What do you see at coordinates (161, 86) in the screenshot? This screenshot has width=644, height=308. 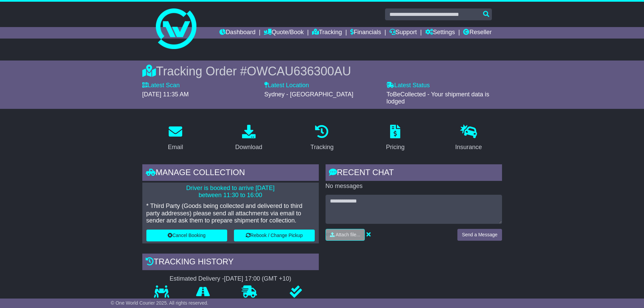 I see `label: Latest Scan` at bounding box center [161, 86].